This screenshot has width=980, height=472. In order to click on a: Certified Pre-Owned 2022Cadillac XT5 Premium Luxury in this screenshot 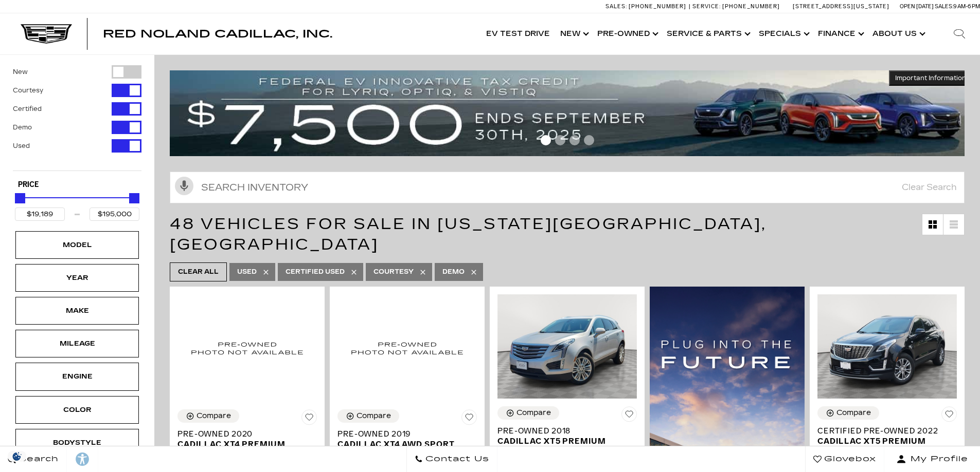, I will do `click(887, 441)`.